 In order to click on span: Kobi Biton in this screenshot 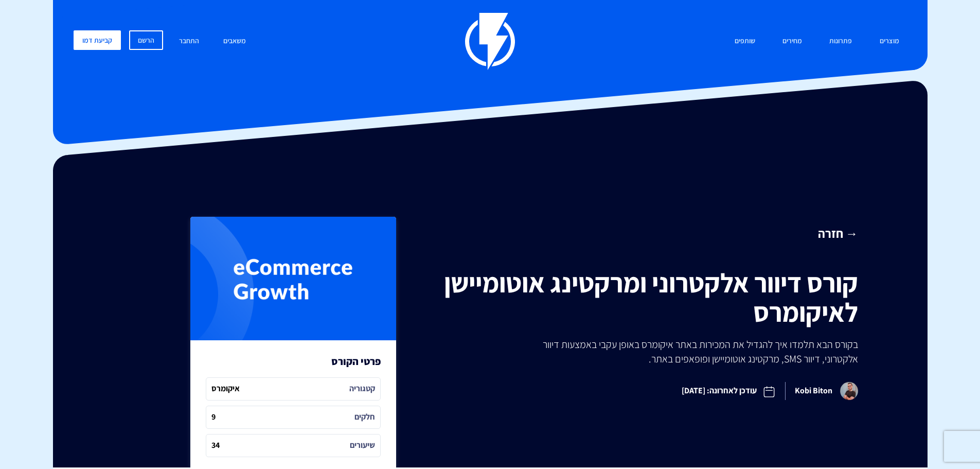, I will do `click(821, 390)`.